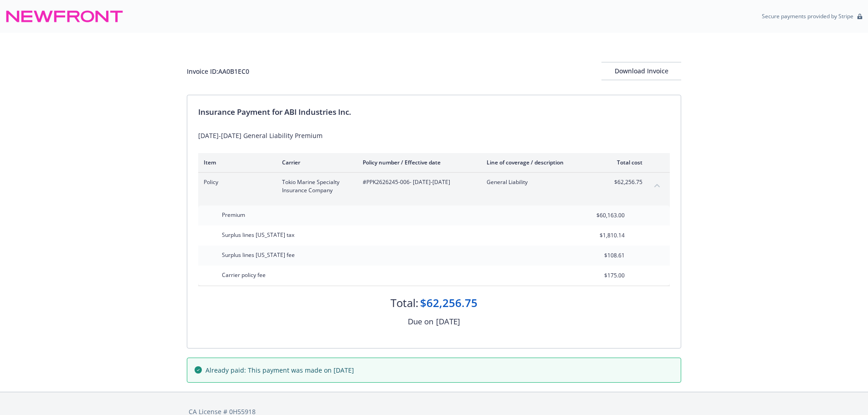 This screenshot has width=868, height=415. What do you see at coordinates (540, 162) in the screenshot?
I see `div: Line of coverage / description` at bounding box center [540, 162].